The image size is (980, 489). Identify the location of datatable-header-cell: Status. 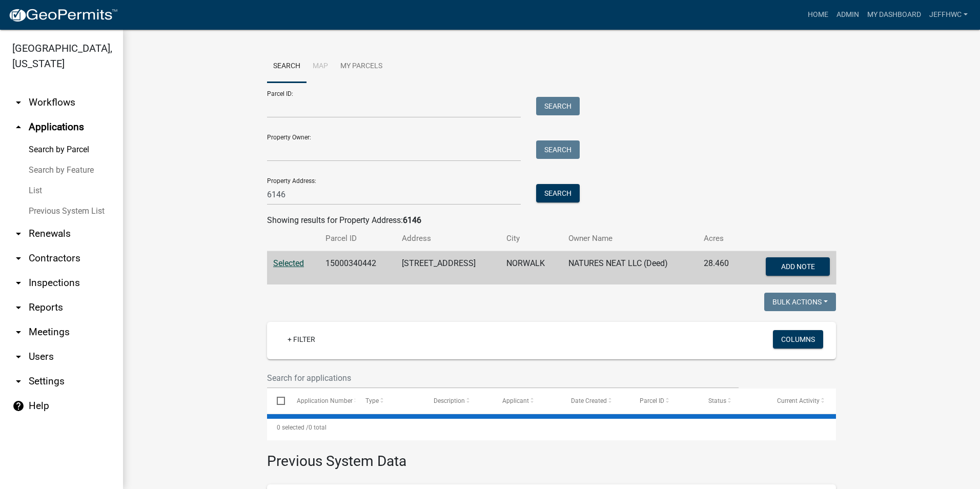
(733, 400).